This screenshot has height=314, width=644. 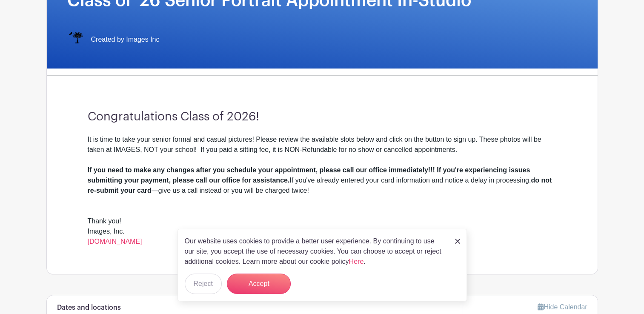 I want to click on div: Thank you!, so click(x=322, y=222).